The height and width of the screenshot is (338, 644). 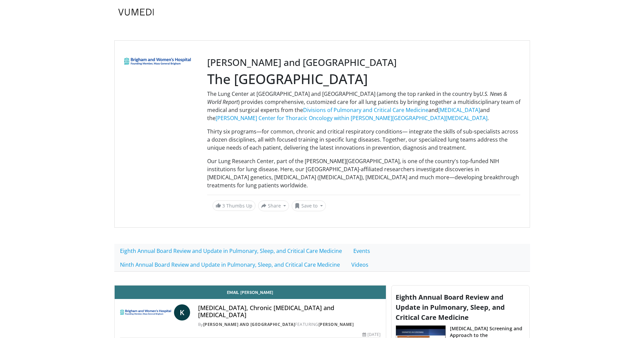 What do you see at coordinates (182, 312) in the screenshot?
I see `a: K` at bounding box center [182, 312].